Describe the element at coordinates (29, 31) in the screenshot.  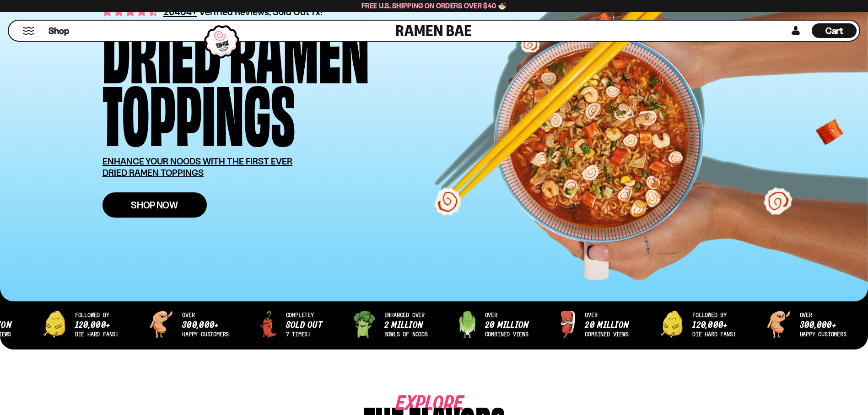
I see `button: Mobile Menu Trigger` at that location.